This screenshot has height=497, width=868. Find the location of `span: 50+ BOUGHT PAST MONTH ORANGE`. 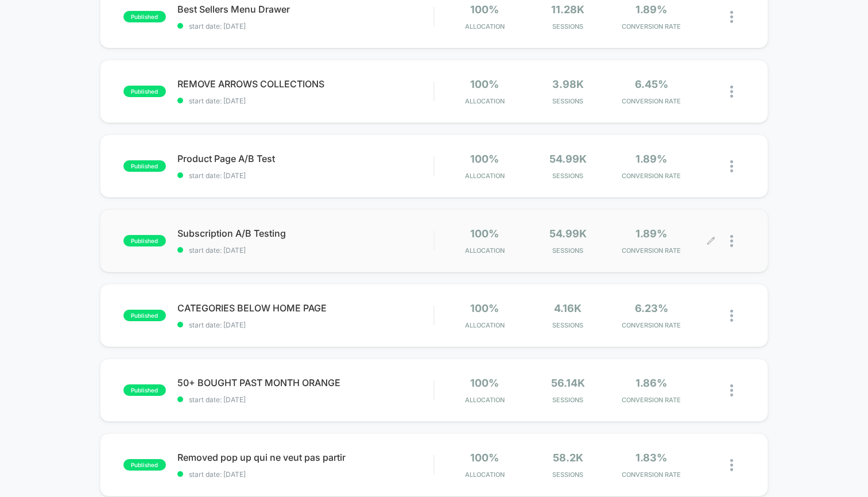

span: 50+ BOUGHT PAST MONTH ORANGE is located at coordinates (305, 382).